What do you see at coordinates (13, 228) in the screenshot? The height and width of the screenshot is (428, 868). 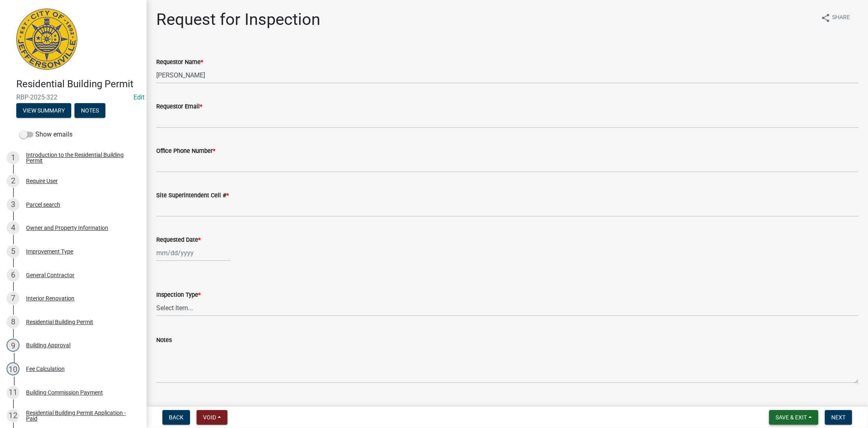 I see `div: 4` at bounding box center [13, 228].